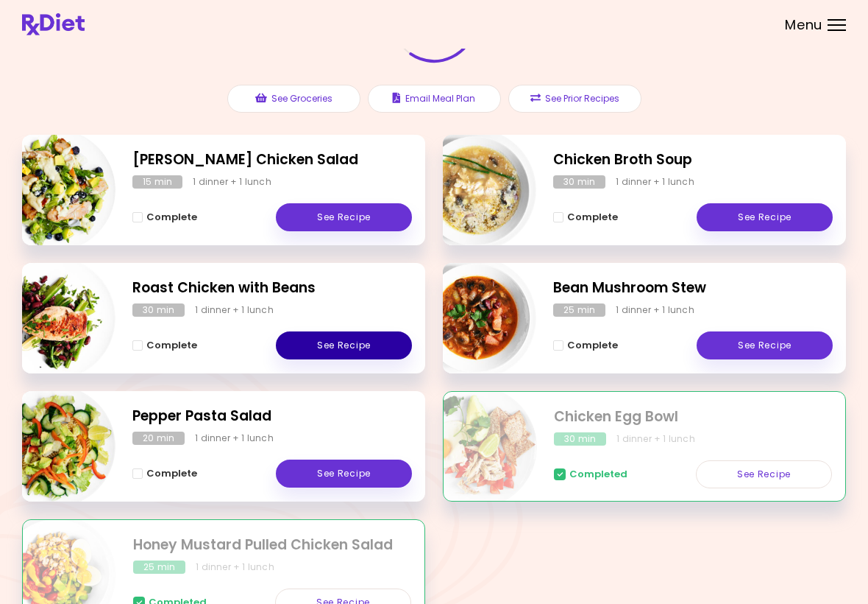  I want to click on a: See Recipe - Roast Chicken with Beans, so click(344, 346).